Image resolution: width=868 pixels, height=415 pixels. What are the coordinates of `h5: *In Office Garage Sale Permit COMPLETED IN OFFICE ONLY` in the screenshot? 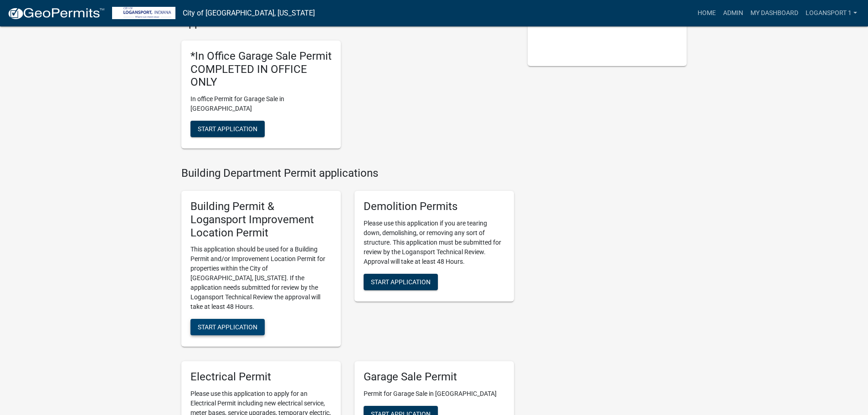 It's located at (261, 69).